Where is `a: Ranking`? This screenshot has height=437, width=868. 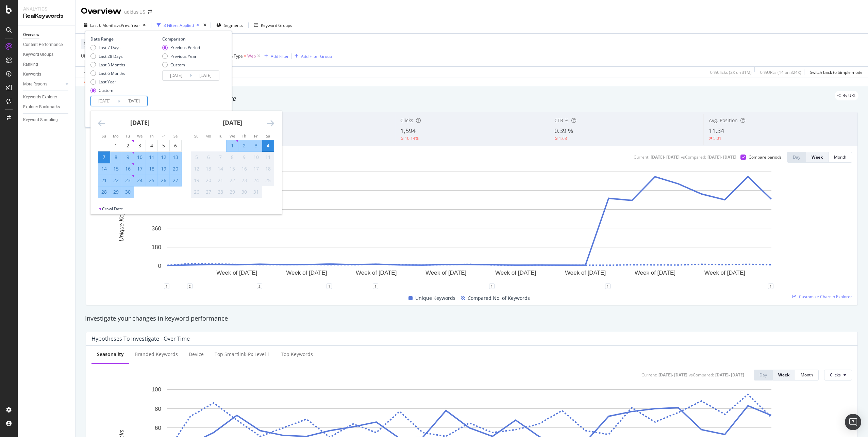
a: Ranking is located at coordinates (47, 65).